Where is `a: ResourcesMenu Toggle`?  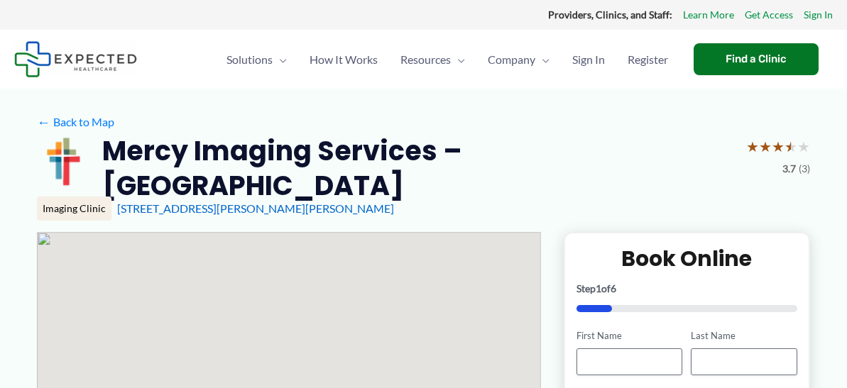
a: ResourcesMenu Toggle is located at coordinates (432, 60).